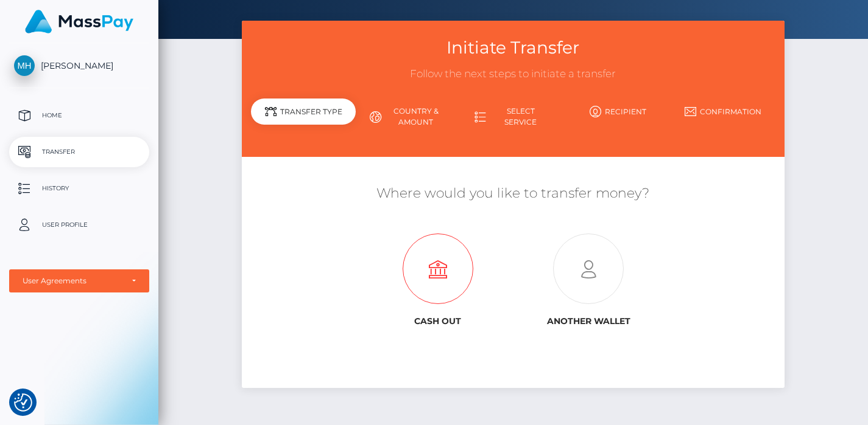  Describe the element at coordinates (79, 21) in the screenshot. I see `img: MassPay` at that location.